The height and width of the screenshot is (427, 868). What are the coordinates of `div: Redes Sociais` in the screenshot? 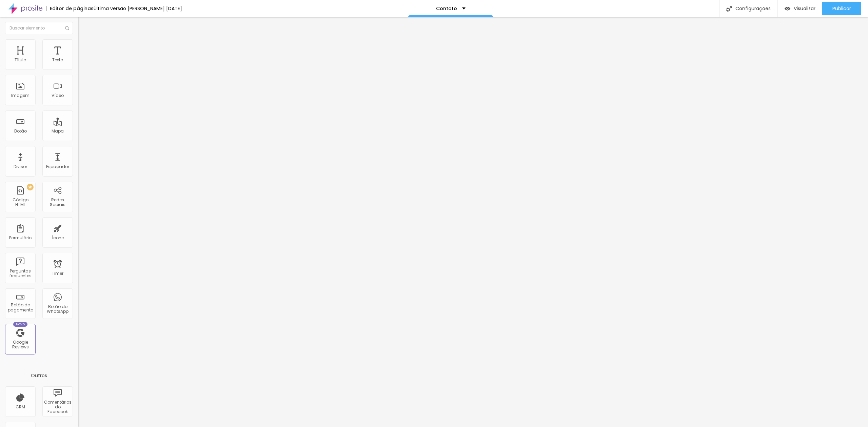 It's located at (58, 202).